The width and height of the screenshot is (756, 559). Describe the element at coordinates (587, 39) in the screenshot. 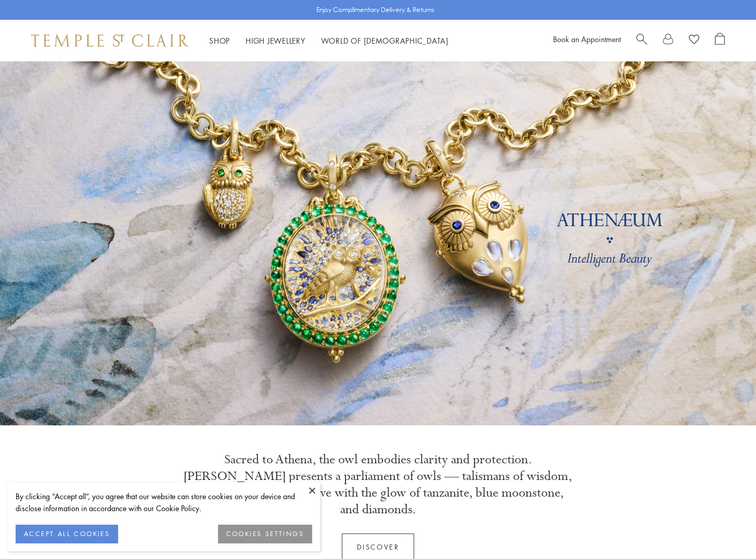

I see `a: Book an Appointment` at that location.